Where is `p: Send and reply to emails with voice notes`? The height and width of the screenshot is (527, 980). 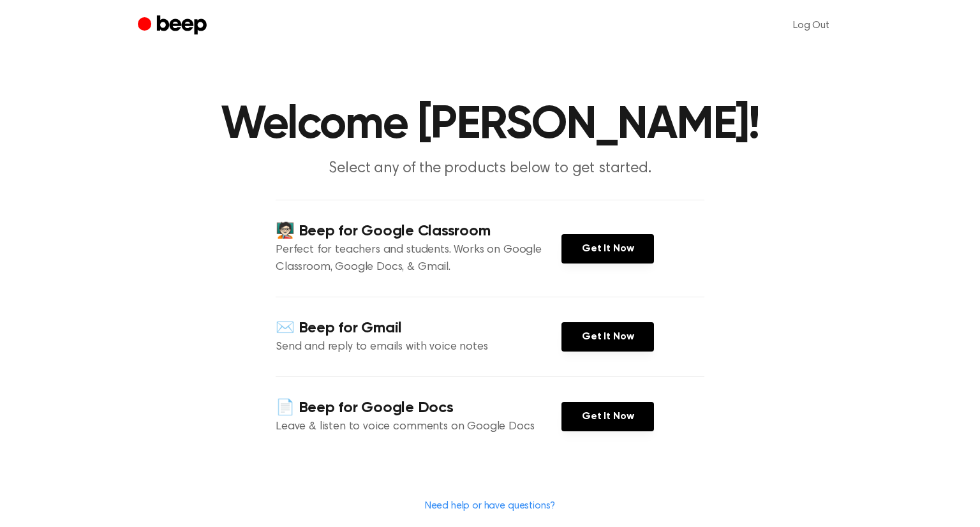 p: Send and reply to emails with voice notes is located at coordinates (419, 347).